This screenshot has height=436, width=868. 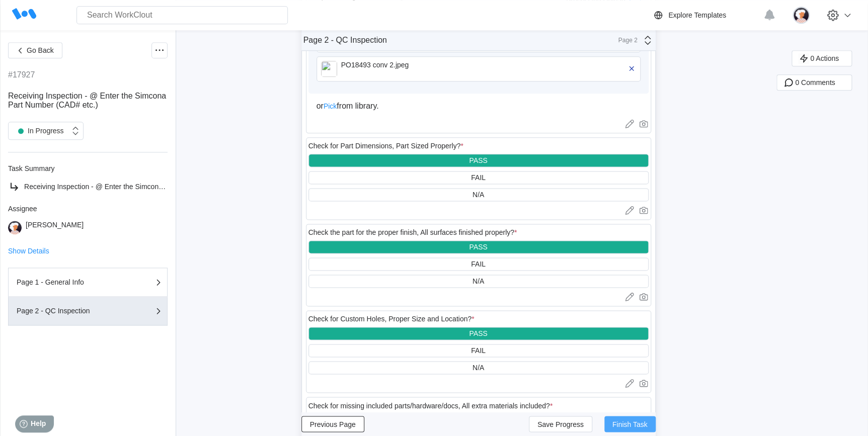 I want to click on div: Check the part for the proper finish, All surfaces finished properly?, so click(x=412, y=232).